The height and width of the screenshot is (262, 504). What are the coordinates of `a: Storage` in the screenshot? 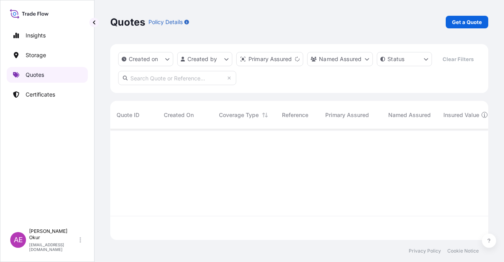 It's located at (47, 55).